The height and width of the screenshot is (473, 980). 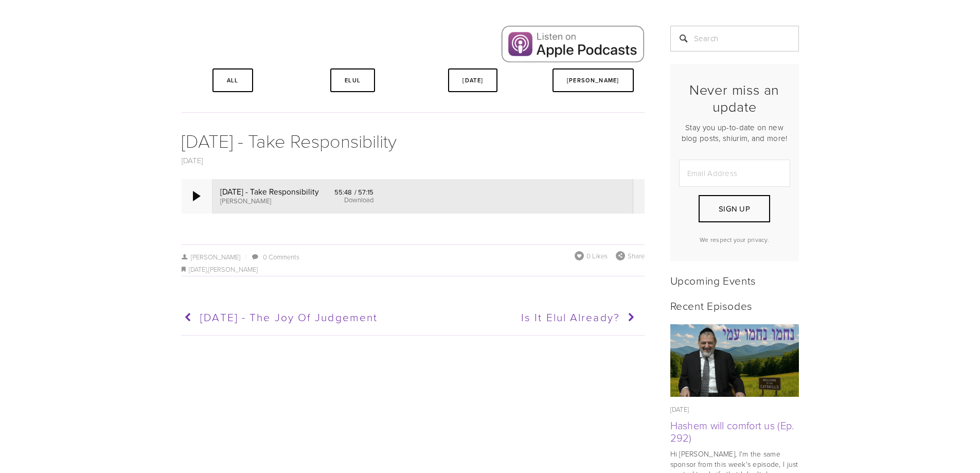 I want to click on span: 0 Likes, so click(x=597, y=256).